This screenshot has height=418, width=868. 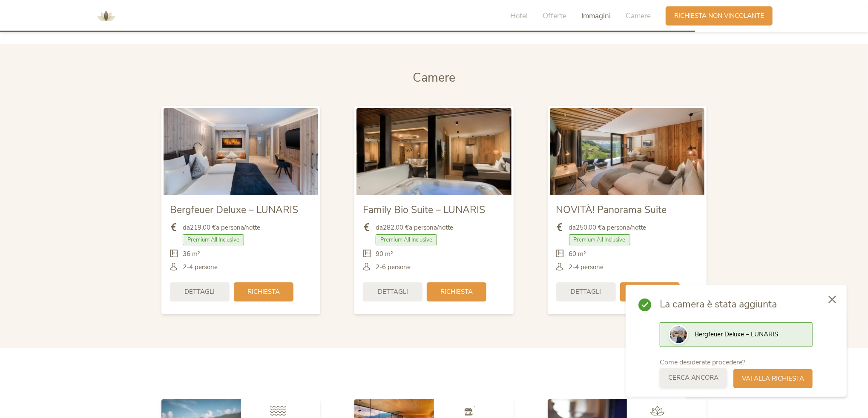 What do you see at coordinates (240, 151) in the screenshot?
I see `img: Bergfeuer Deluxe – LUNARIS` at bounding box center [240, 151].